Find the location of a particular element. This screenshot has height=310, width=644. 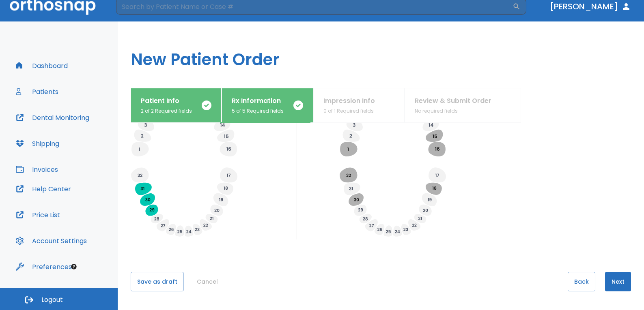

a: Price List is located at coordinates (38, 214).